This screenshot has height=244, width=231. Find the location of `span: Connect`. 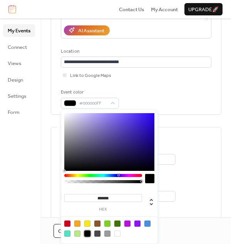

span: Connect is located at coordinates (17, 47).